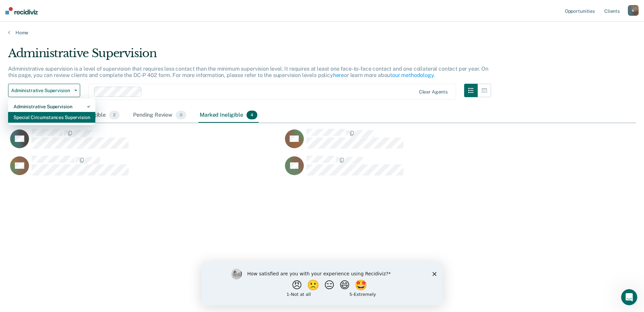 This screenshot has height=312, width=644. Describe the element at coordinates (633, 11) in the screenshot. I see `button: k` at that location.